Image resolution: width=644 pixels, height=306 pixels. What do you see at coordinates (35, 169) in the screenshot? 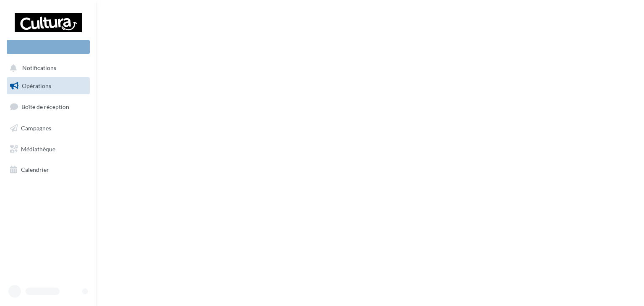
I see `span: Calendrier` at bounding box center [35, 169].